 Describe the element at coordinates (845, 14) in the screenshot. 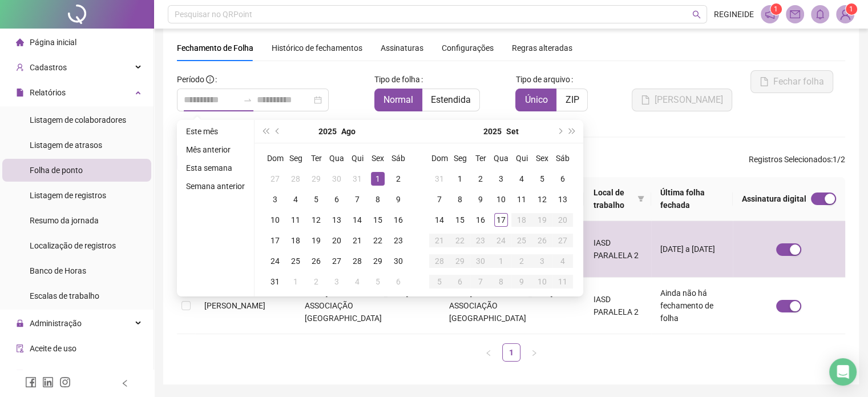

I see `img: 42549` at that location.